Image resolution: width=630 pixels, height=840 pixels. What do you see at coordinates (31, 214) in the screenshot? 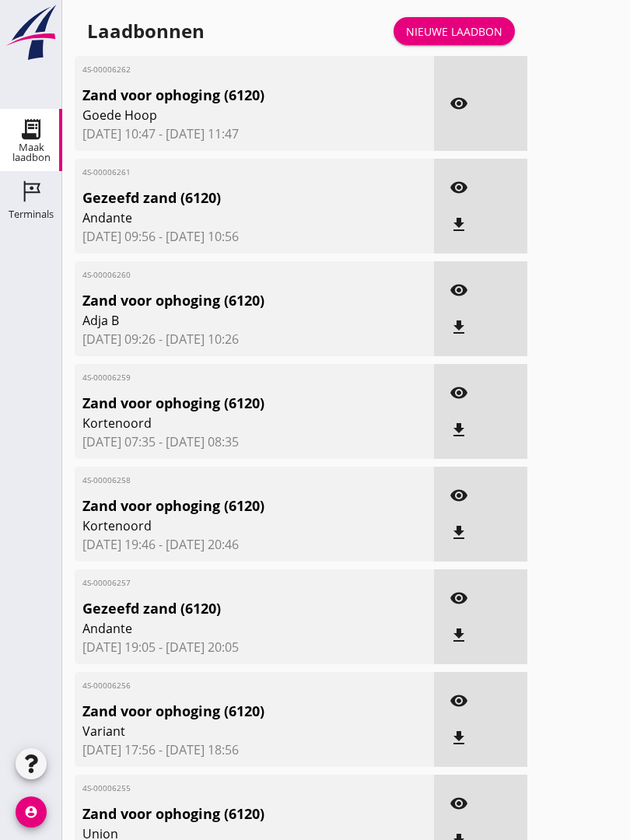
I see `div: Terminals` at bounding box center [31, 214].